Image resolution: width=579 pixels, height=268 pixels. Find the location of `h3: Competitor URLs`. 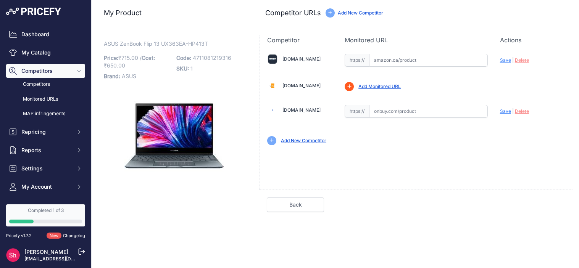

h3: Competitor URLs is located at coordinates (293, 13).